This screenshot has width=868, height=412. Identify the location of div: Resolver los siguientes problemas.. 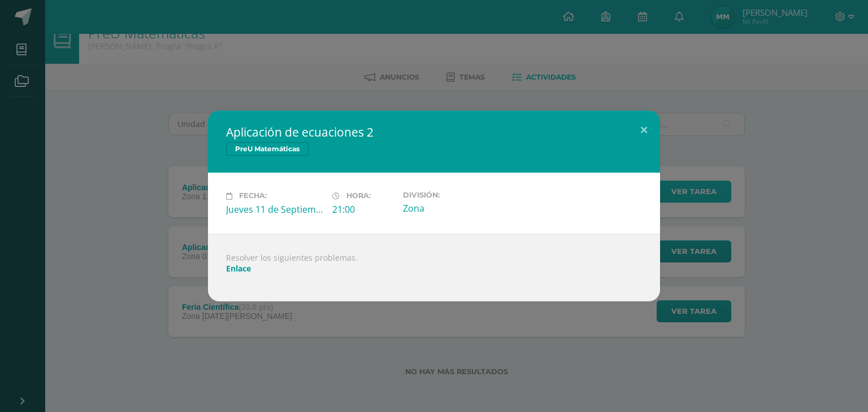
(434, 268).